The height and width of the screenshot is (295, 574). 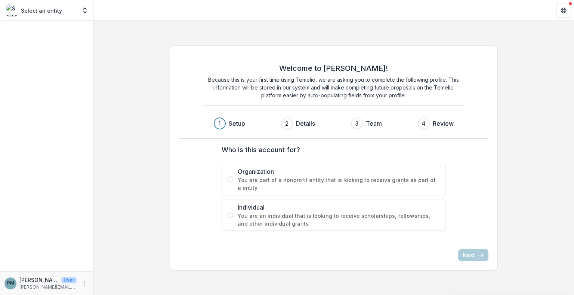 I want to click on button: More, so click(x=84, y=284).